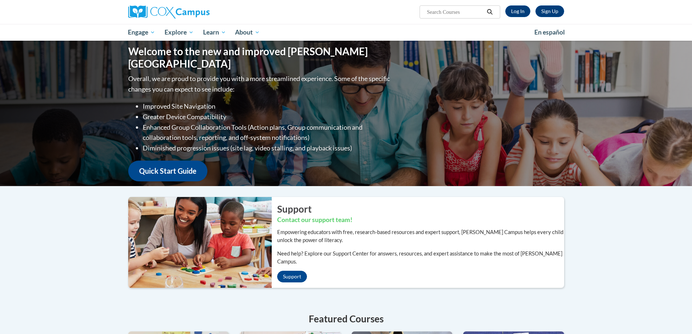 The image size is (692, 334). I want to click on a: About, so click(247, 32).